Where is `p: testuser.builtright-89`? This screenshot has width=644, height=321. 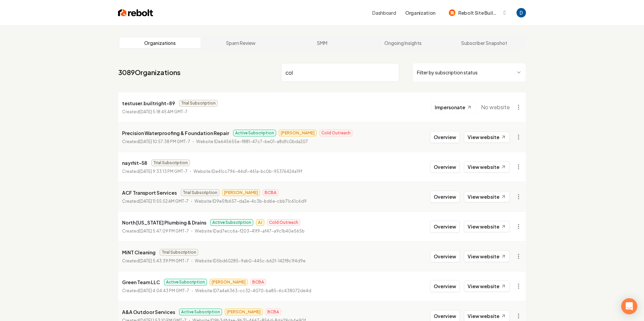
p: testuser.builtright-89 is located at coordinates (148, 103).